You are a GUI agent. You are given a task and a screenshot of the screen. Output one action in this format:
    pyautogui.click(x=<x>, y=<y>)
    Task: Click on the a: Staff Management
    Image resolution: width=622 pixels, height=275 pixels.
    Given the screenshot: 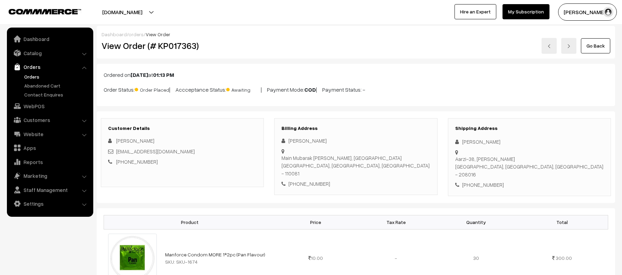 What is the action you would take?
    pyautogui.click(x=50, y=190)
    